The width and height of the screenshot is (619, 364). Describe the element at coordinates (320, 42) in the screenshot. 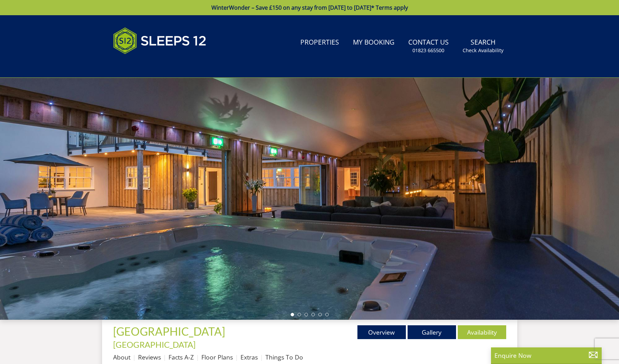

I see `a: Properties` at that location.